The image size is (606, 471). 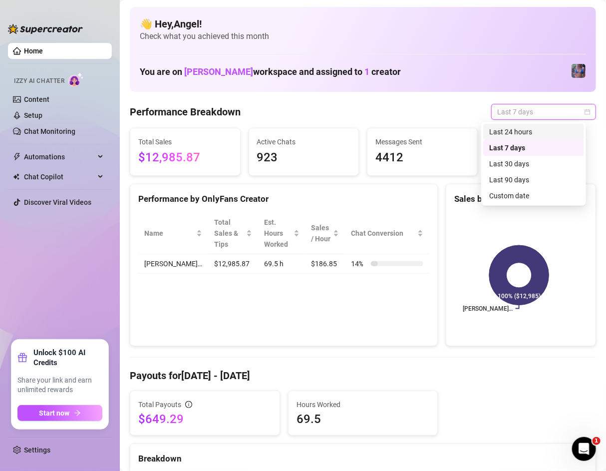 What do you see at coordinates (383, 233) in the screenshot?
I see `span: Chat Conversion` at bounding box center [383, 233].